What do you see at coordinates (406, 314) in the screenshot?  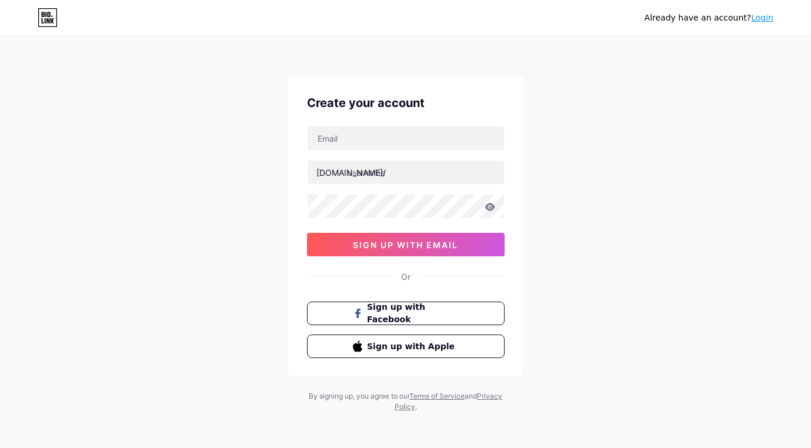 I see `button: Sign up with Facebook` at bounding box center [406, 314].